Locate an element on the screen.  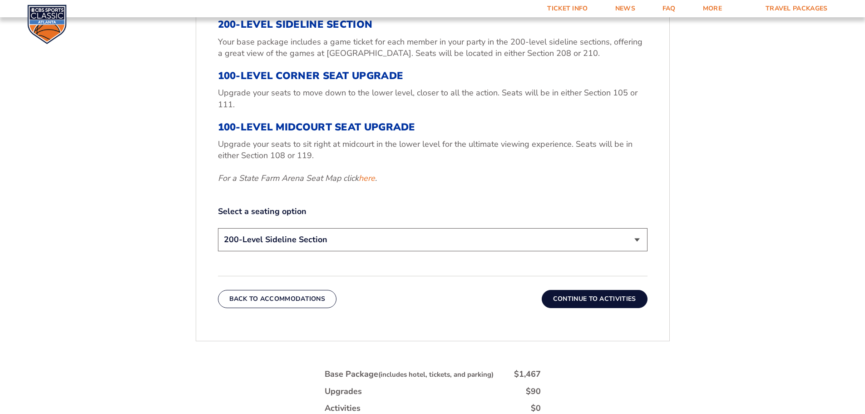
em: For a State Farm Arena Seat Map click . is located at coordinates (297, 178).